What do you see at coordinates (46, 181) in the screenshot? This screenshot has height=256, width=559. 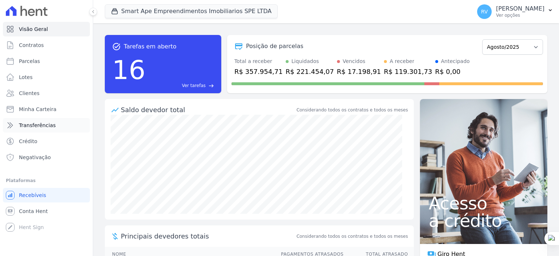 I see `div: Plataformas` at bounding box center [46, 181].